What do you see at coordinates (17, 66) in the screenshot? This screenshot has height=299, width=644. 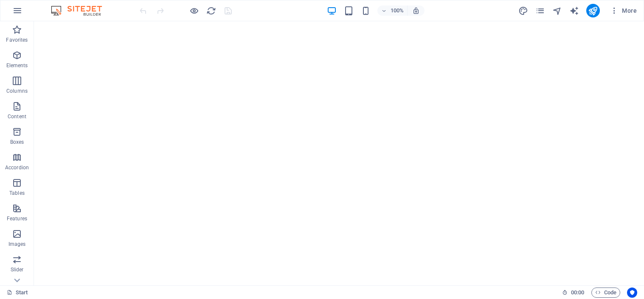 I see `p: Elements` at bounding box center [17, 66].